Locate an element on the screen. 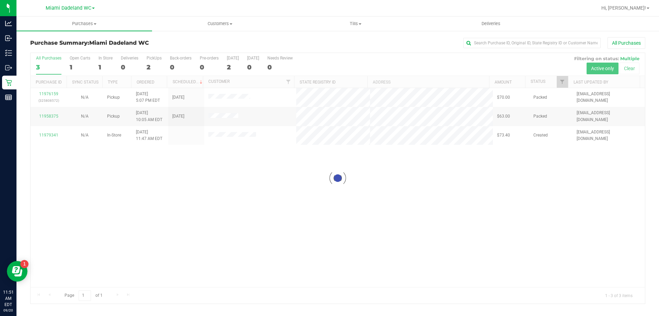  input: Search Purchase ID, Original ID, State Registry ID or Customer Name... is located at coordinates (532, 43).